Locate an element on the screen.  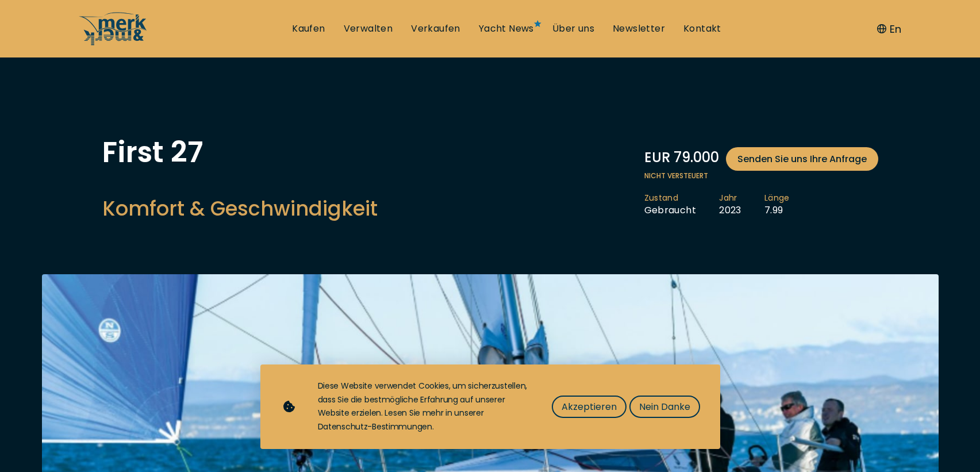
li: Gebraucht is located at coordinates (682, 205).